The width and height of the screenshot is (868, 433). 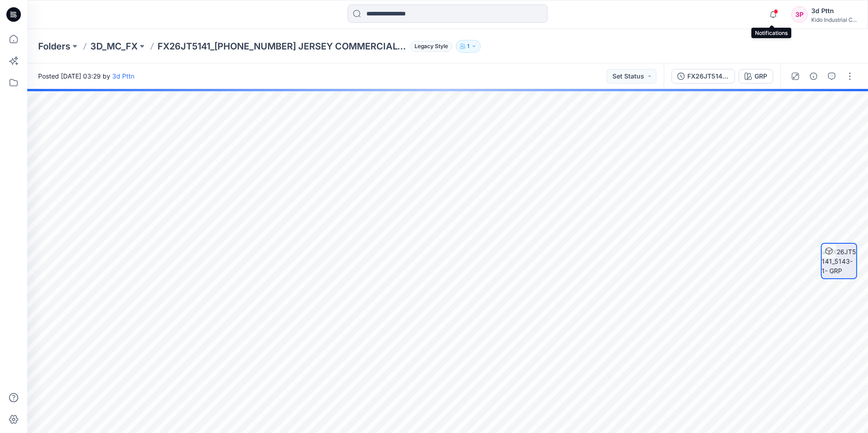 I want to click on div: GRP, so click(x=761, y=76).